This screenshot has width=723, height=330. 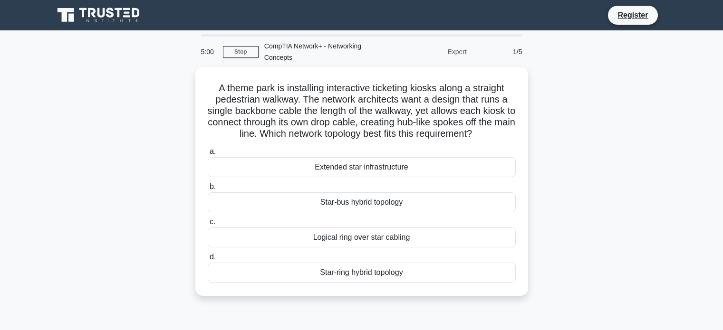 I want to click on span: d., so click(x=212, y=257).